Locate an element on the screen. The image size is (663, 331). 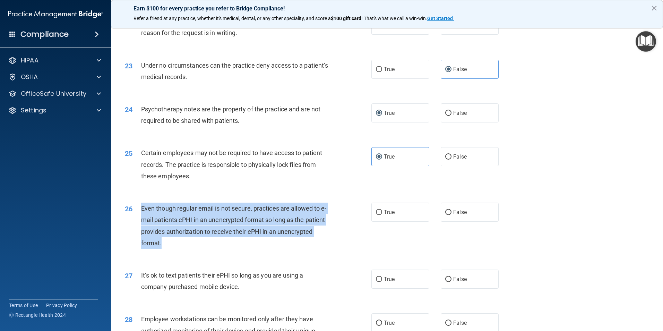
a: Settings is located at coordinates (54, 110).